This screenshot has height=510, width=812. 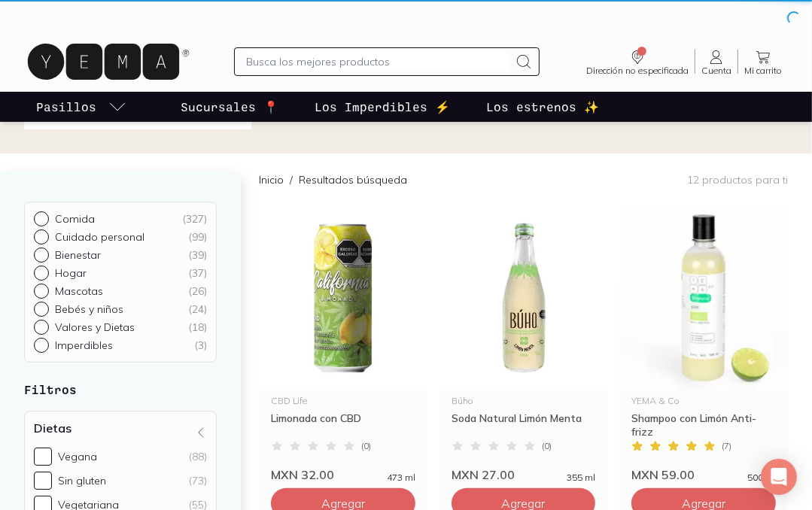 I want to click on p: Pasillos, so click(x=67, y=107).